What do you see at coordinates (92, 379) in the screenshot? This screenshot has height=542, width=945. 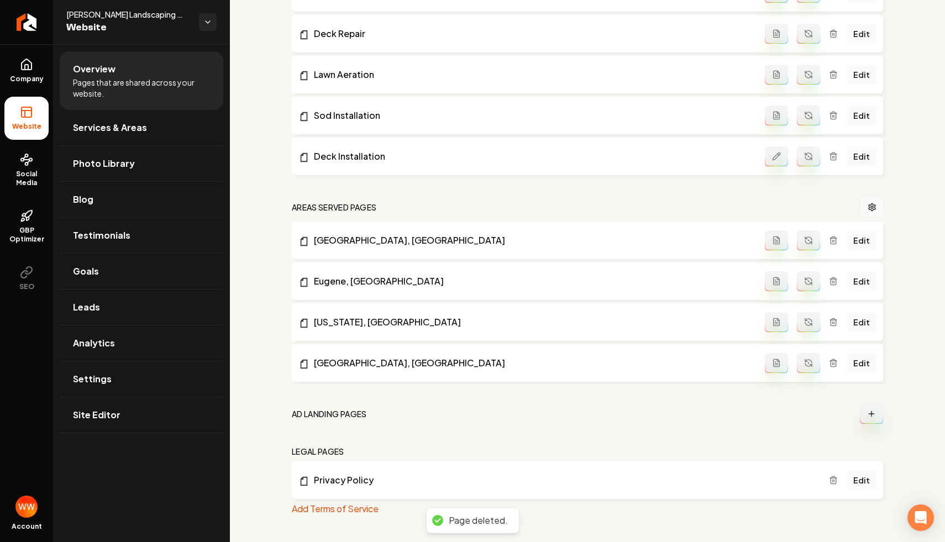 I see `span: Settings` at bounding box center [92, 379].